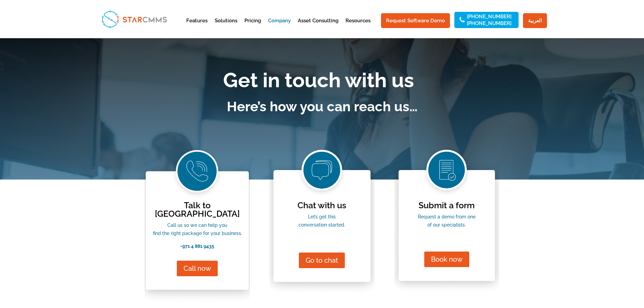 Image resolution: width=644 pixels, height=308 pixels. Describe the element at coordinates (197, 26) in the screenshot. I see `a: Features` at that location.